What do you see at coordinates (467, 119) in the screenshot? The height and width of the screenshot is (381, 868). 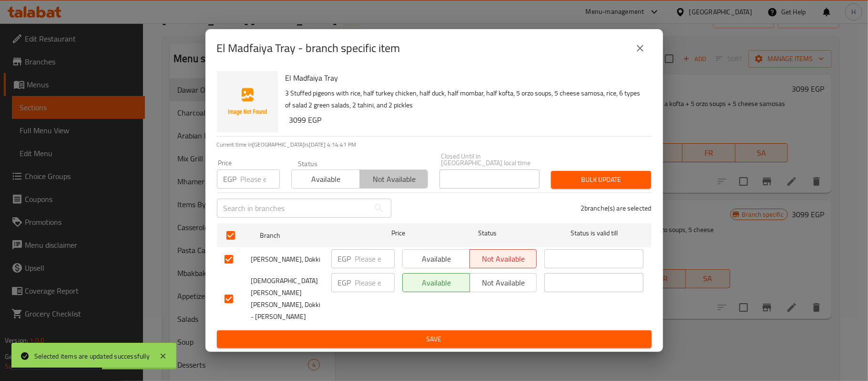 I see `h6: 3099 EGP` at bounding box center [467, 119].